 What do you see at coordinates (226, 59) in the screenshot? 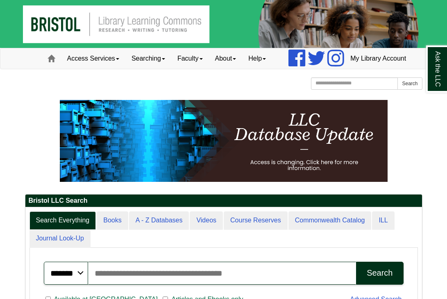
I see `a: About` at bounding box center [226, 59].